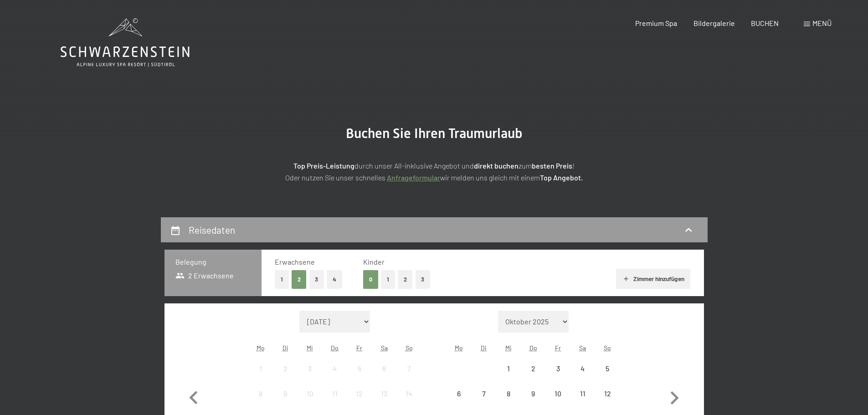  Describe the element at coordinates (285, 368) in the screenshot. I see `div: Tue Sep 02 2025` at that location.